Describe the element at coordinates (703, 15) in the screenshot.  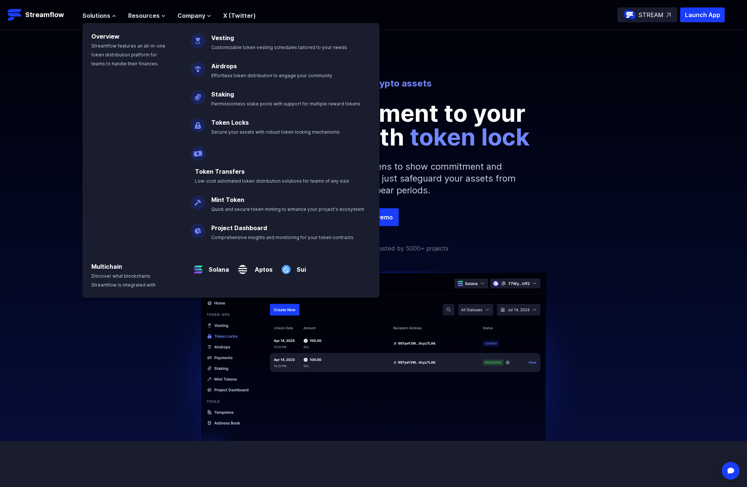
I see `p: Launch App` at that location.